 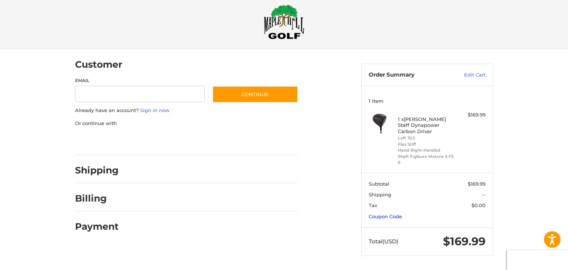 What do you see at coordinates (426, 150) in the screenshot?
I see `li: Hand Right-Handed` at bounding box center [426, 150].